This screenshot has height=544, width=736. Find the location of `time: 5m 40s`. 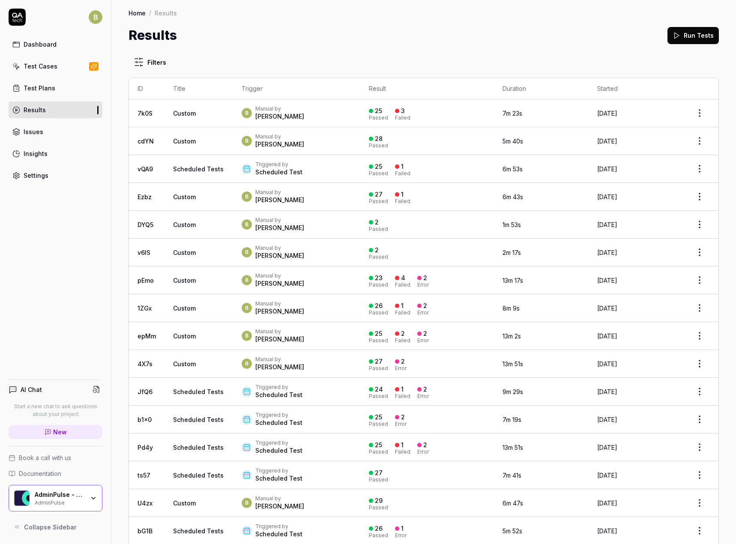

time: 5m 40s is located at coordinates (513, 141).